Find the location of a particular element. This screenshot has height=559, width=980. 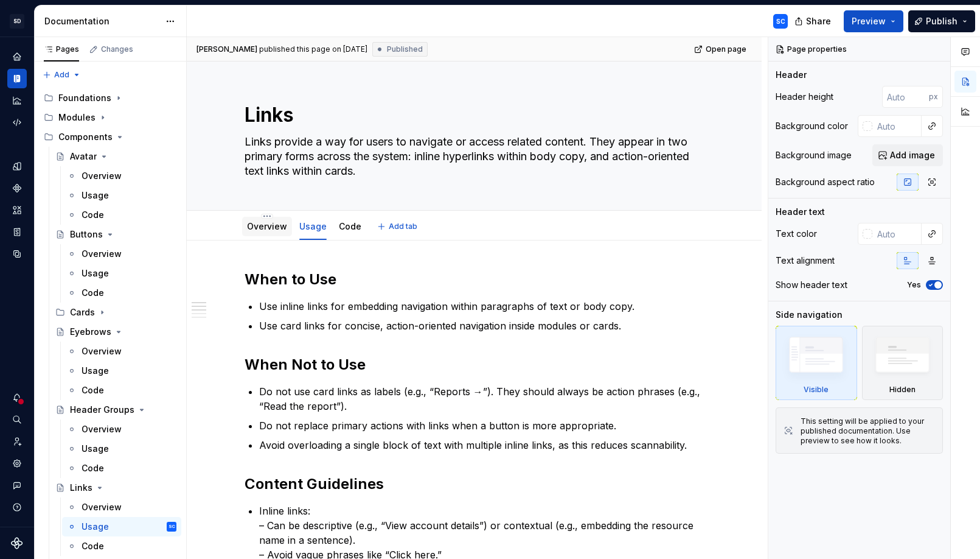

div: Avatar is located at coordinates (83, 156).